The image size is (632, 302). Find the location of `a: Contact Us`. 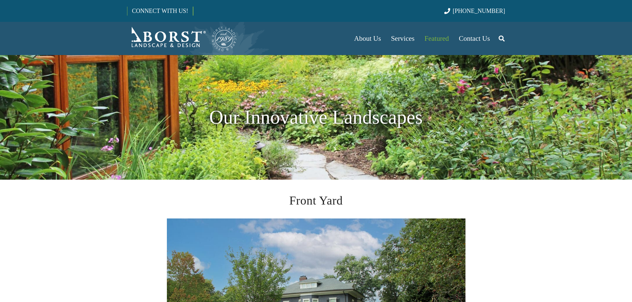

a: Contact Us is located at coordinates (474, 38).